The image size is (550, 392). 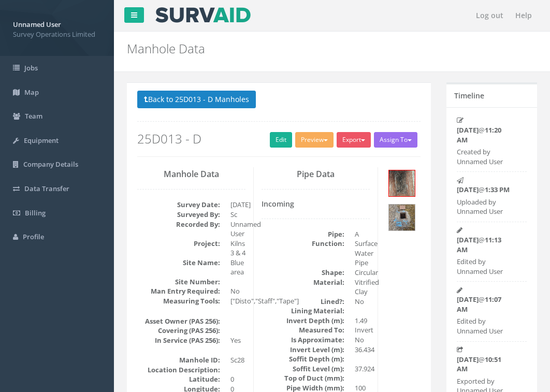 I want to click on dd: Blue area, so click(x=238, y=267).